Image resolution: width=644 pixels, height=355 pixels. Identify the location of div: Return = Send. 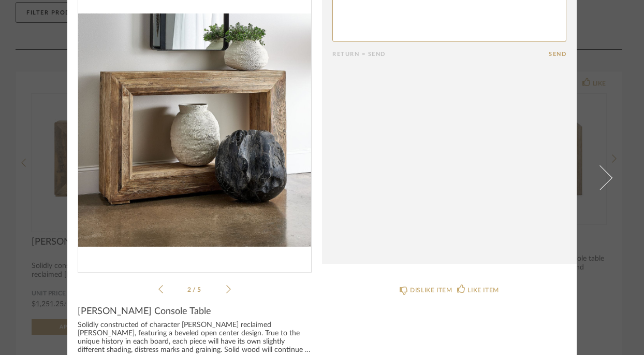
(441, 54).